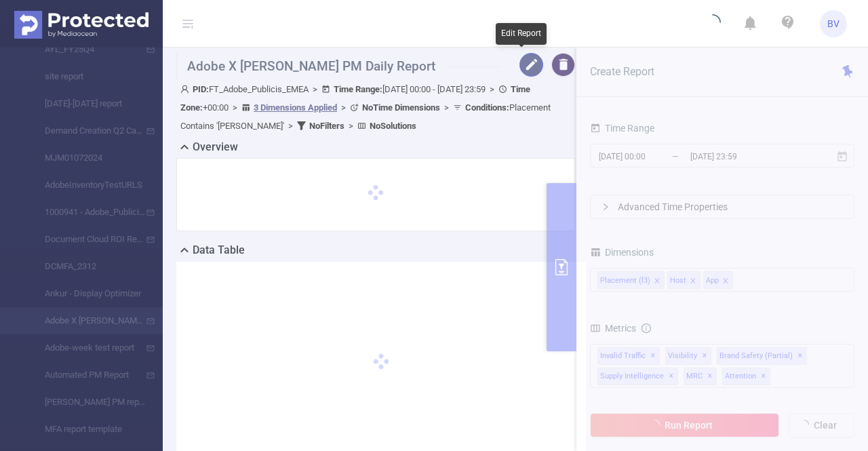  What do you see at coordinates (81, 25) in the screenshot?
I see `img: Protected Media` at bounding box center [81, 25].